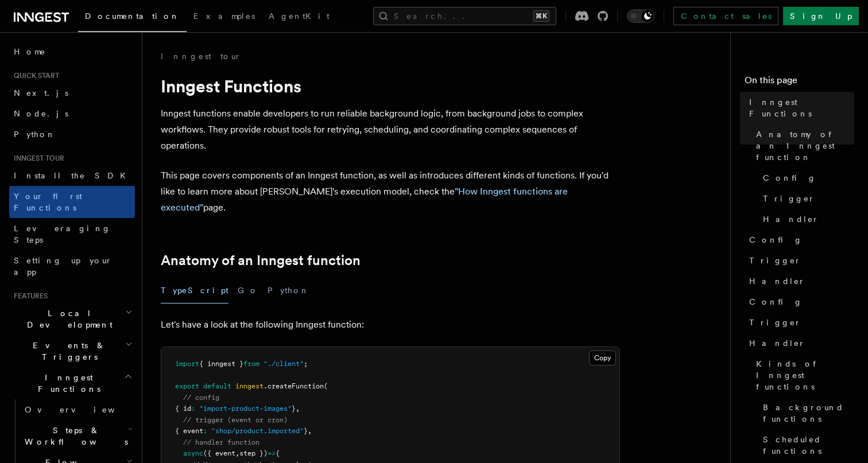 The image size is (868, 463). Describe the element at coordinates (72, 202) in the screenshot. I see `a: Your first Functions` at that location.